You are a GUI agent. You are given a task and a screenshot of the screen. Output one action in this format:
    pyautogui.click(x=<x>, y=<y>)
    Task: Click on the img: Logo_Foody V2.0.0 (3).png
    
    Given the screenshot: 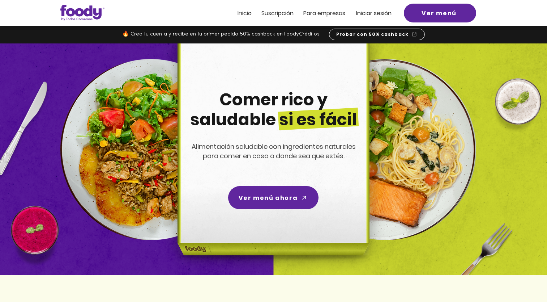 What is the action you would take?
    pyautogui.click(x=82, y=13)
    